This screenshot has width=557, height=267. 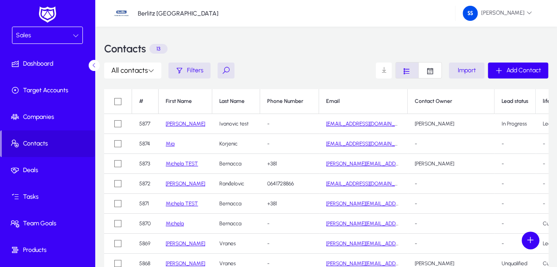 I want to click on a: Target Accounts, so click(x=49, y=90).